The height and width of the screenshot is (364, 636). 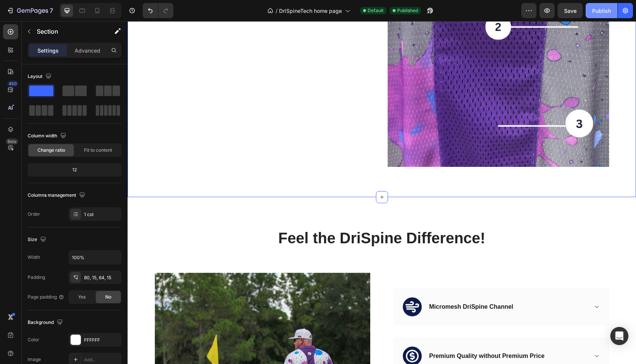 What do you see at coordinates (601, 11) in the screenshot?
I see `div: Publish` at bounding box center [601, 11].